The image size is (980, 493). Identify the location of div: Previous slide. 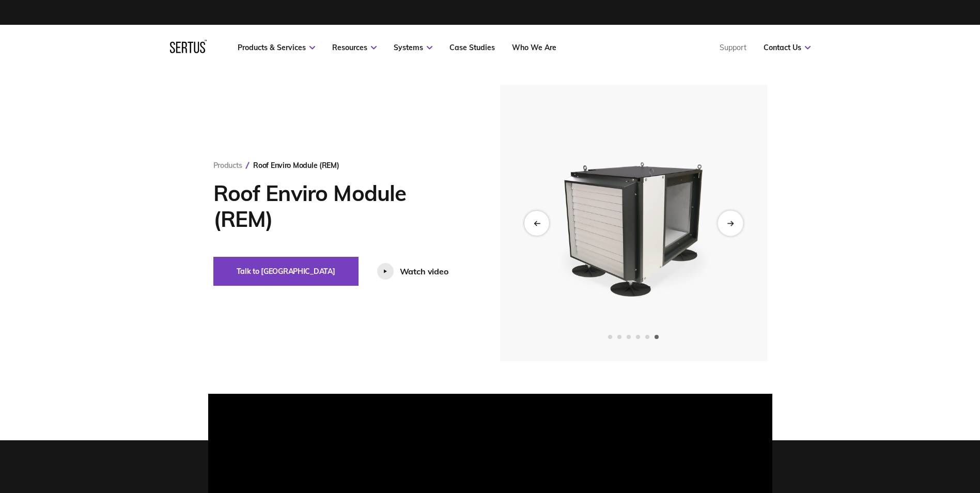
(537, 223).